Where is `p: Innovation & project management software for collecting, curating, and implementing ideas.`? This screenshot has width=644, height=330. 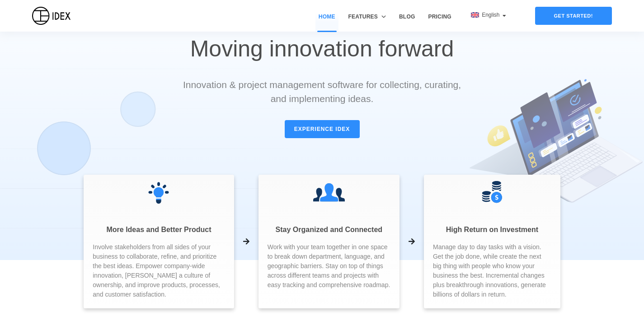 p: Innovation & project management software for collecting, curating, and implementing ideas. is located at coordinates (322, 92).